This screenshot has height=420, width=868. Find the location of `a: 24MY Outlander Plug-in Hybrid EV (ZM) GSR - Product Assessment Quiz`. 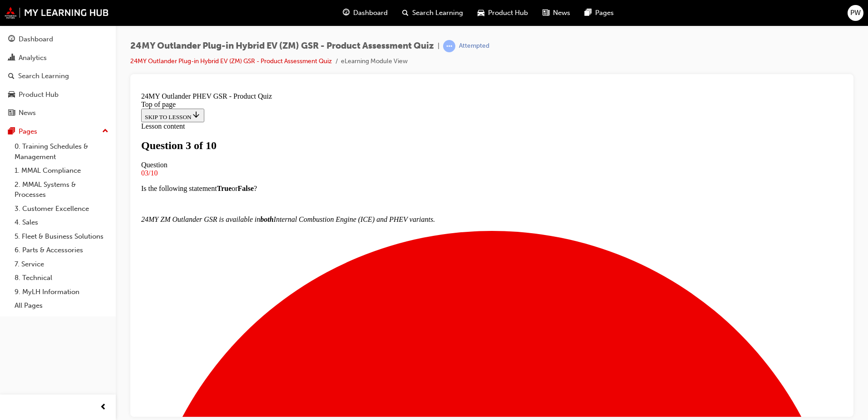

a: 24MY Outlander Plug-in Hybrid EV (ZM) GSR - Product Assessment Quiz is located at coordinates (231, 61).